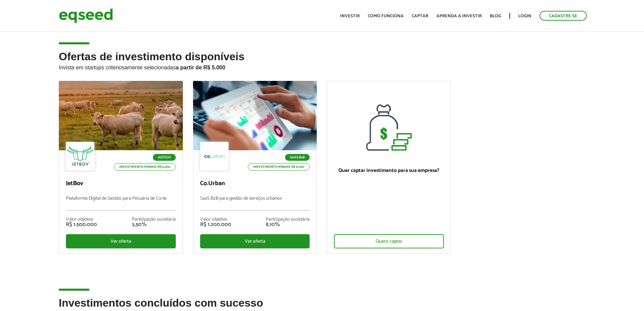 The image size is (644, 311). Describe the element at coordinates (420, 16) in the screenshot. I see `a: Captar` at that location.